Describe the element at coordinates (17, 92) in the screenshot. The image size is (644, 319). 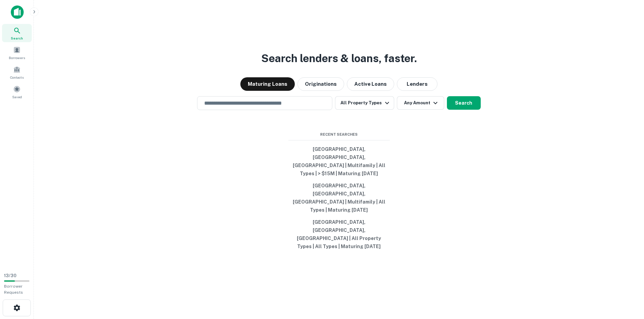
I see `div: Saved` at that location.